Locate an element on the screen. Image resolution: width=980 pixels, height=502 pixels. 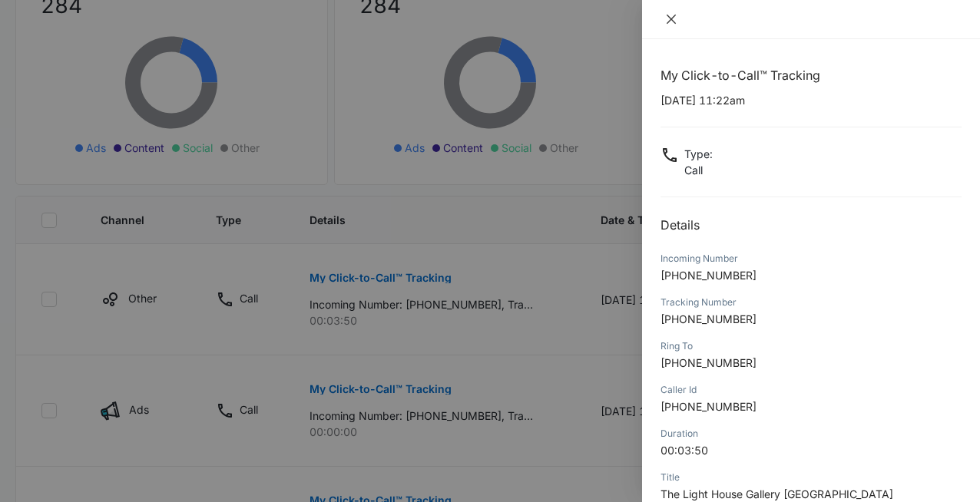
div: Incoming Number is located at coordinates (811, 259).